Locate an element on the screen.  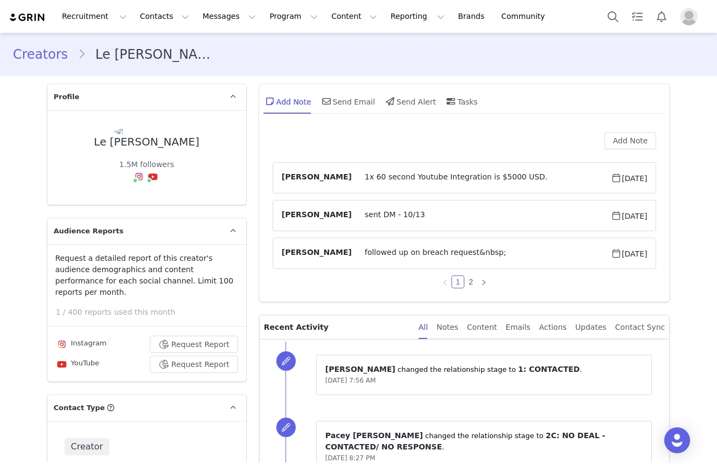
i: icon: left is located at coordinates (445, 282).